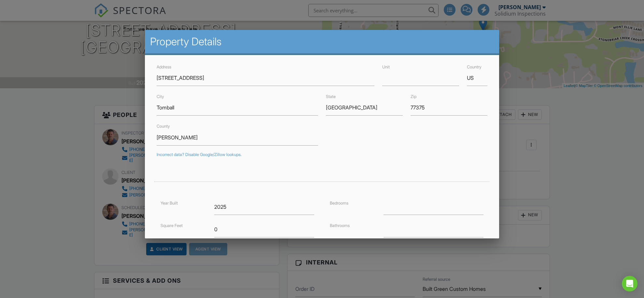 The image size is (644, 298). Describe the element at coordinates (339, 225) in the screenshot. I see `label: Bathrooms` at that location.